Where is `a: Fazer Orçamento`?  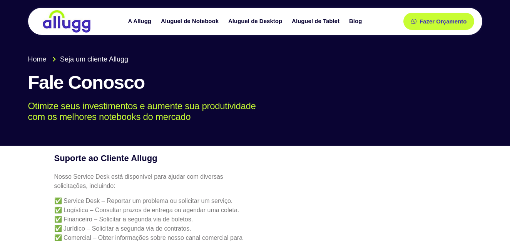 a: Fazer Orçamento is located at coordinates (439, 21).